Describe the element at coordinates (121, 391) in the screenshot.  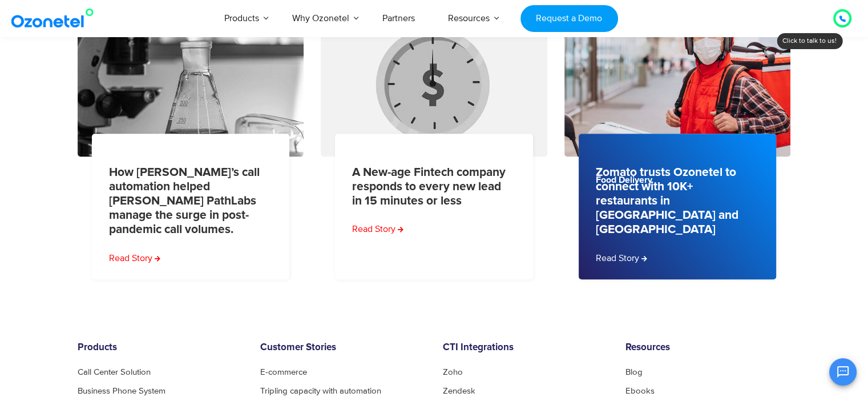
I see `a: Business Phone System` at that location.